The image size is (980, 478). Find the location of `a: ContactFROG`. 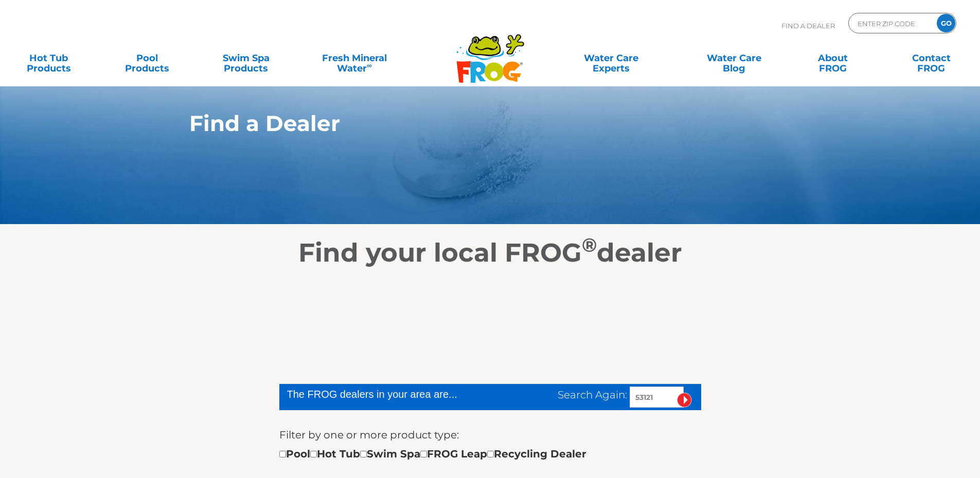

a: ContactFROG is located at coordinates (930, 58).